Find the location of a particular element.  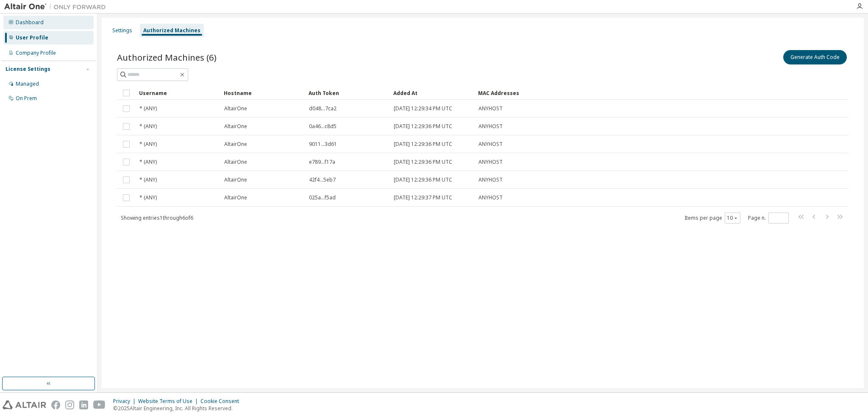

div: Company Profile is located at coordinates (35, 53).